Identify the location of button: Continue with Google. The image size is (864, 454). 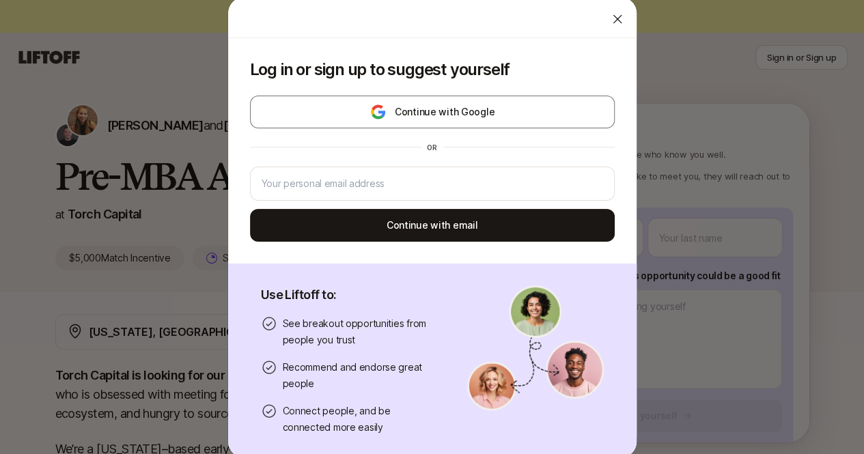
(432, 112).